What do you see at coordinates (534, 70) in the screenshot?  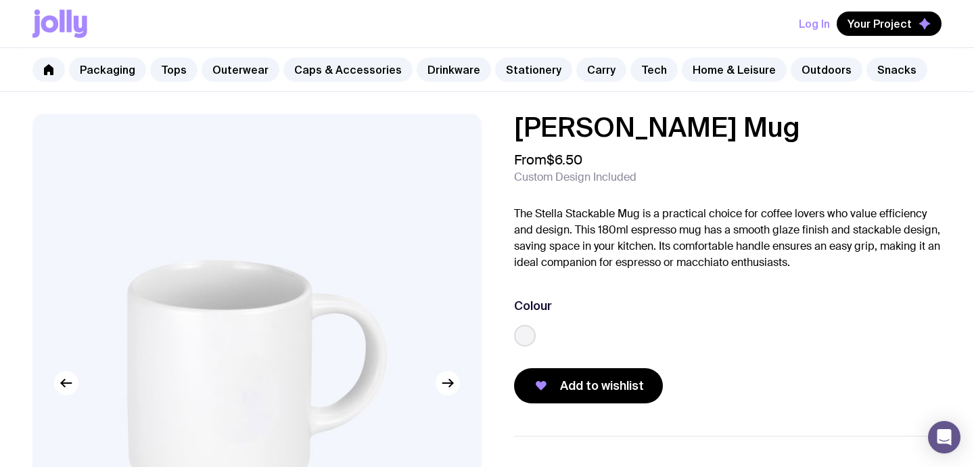 I see `a: Stationery` at bounding box center [534, 70].